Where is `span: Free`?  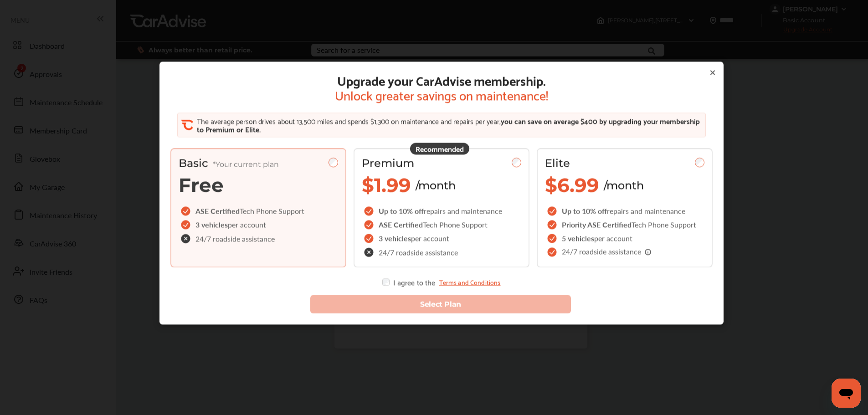
span: Free is located at coordinates (201, 186).